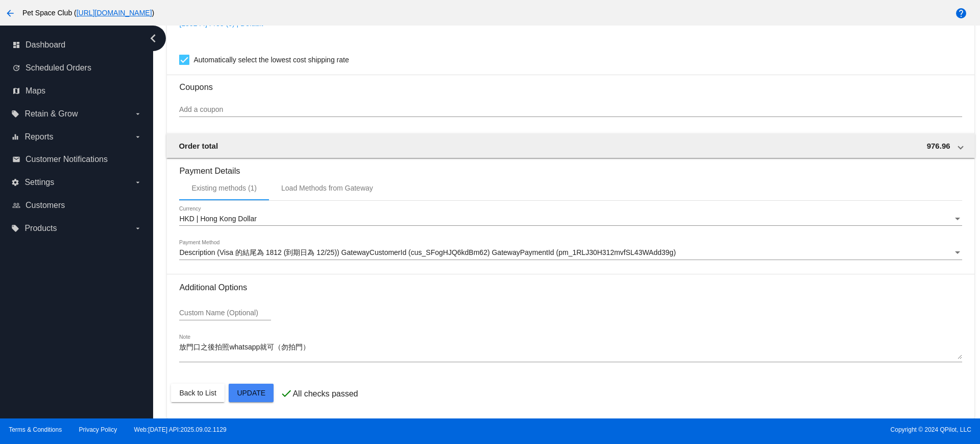 The height and width of the screenshot is (444, 980). I want to click on span: Back to List, so click(198, 393).